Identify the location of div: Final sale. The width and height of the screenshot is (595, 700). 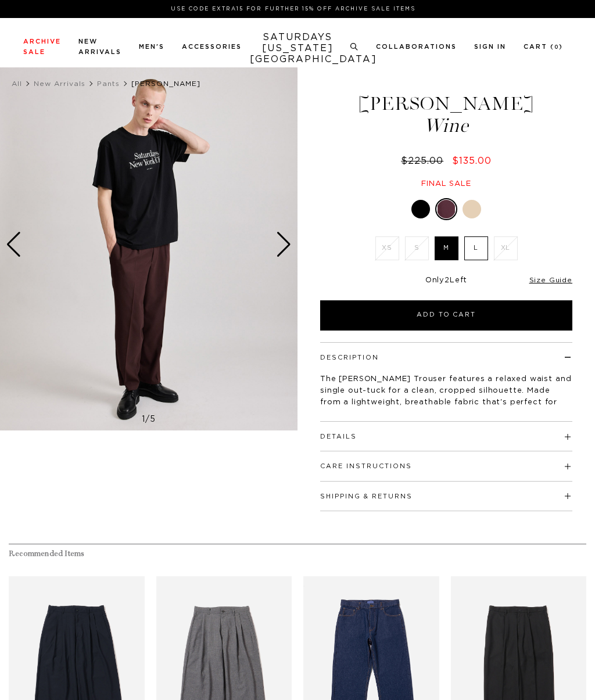
(447, 184).